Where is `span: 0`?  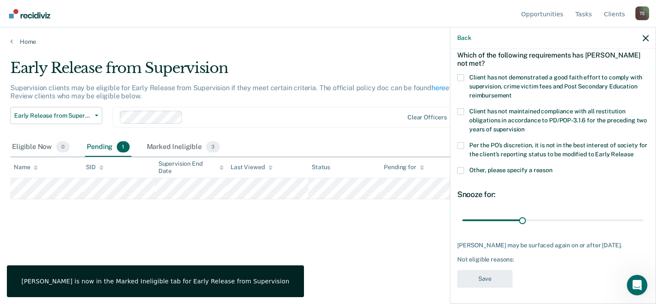 span: 0 is located at coordinates (63, 147).